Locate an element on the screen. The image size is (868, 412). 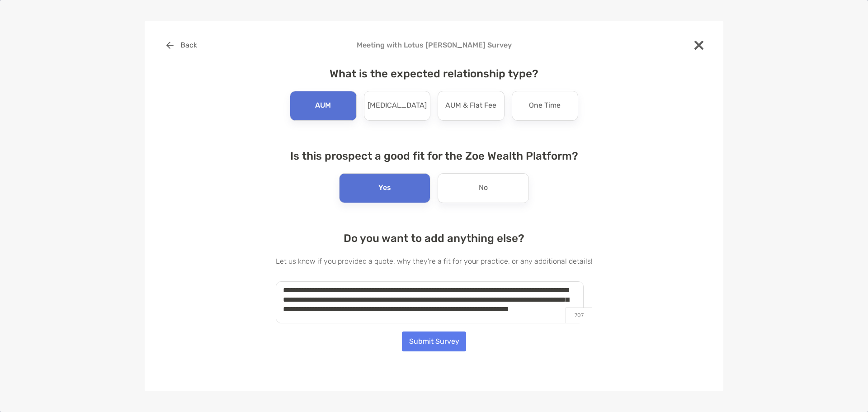
h4: Is this prospect a good fit for the Zoe Wealth Platform? is located at coordinates (434, 156).